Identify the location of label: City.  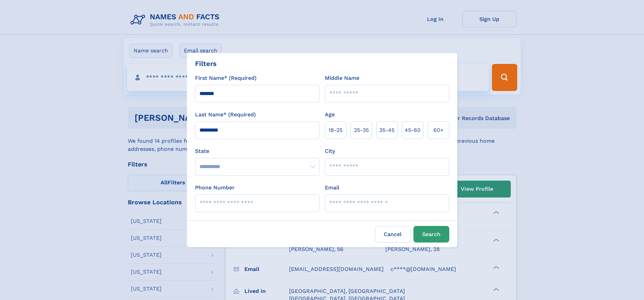
(330, 151).